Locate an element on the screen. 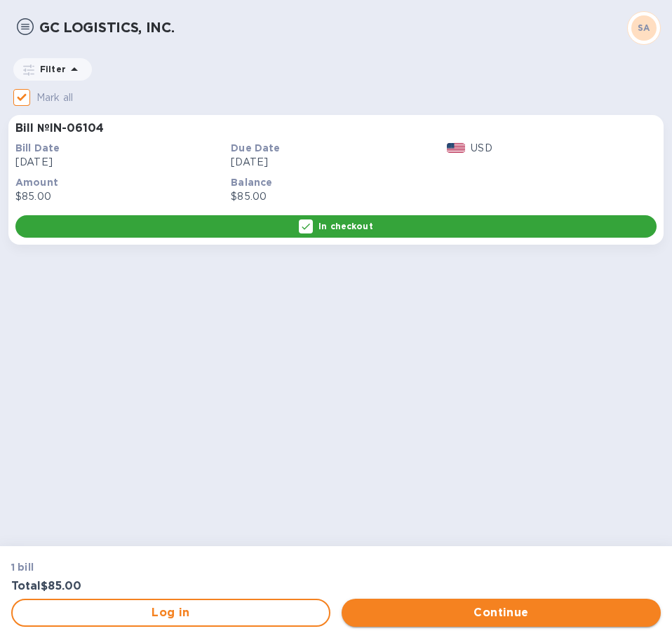 This screenshot has width=672, height=638. b: Amount is located at coordinates (36, 183).